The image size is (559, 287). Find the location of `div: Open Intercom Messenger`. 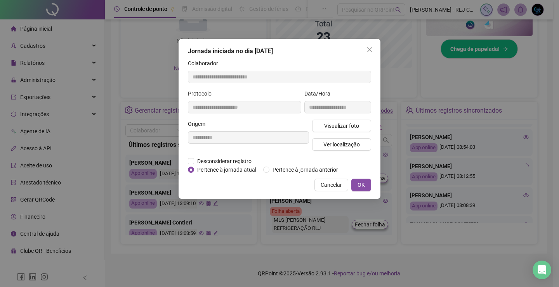

div: Open Intercom Messenger is located at coordinates (542, 270).